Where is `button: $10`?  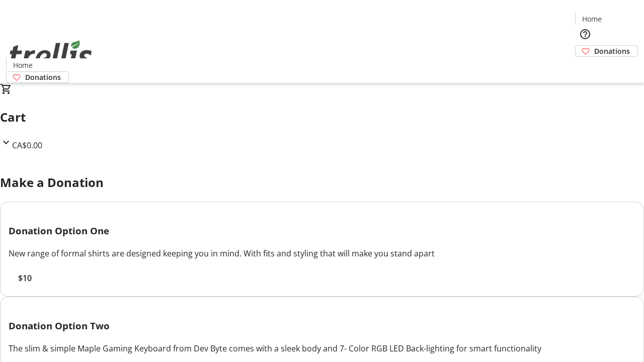
button: $10 is located at coordinates (25, 279).